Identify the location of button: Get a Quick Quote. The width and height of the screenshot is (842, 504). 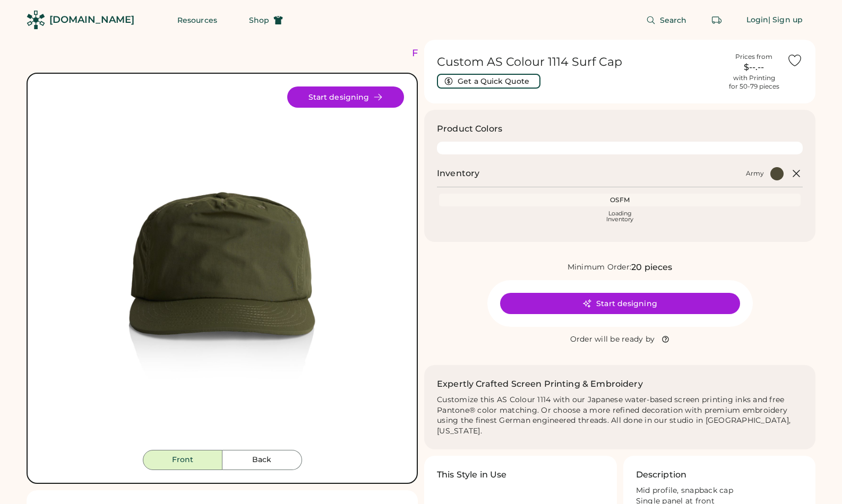
(488, 81).